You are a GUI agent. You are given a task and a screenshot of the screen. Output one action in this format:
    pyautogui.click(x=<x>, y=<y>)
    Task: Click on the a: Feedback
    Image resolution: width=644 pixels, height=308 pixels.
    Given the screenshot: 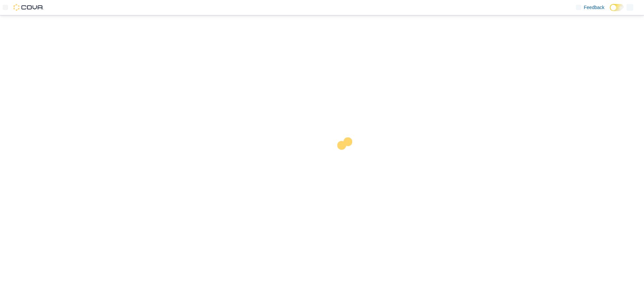 What is the action you would take?
    pyautogui.click(x=590, y=8)
    